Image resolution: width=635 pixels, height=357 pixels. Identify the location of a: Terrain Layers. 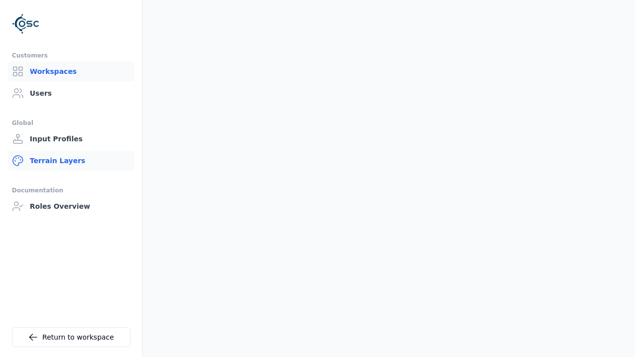
(71, 161).